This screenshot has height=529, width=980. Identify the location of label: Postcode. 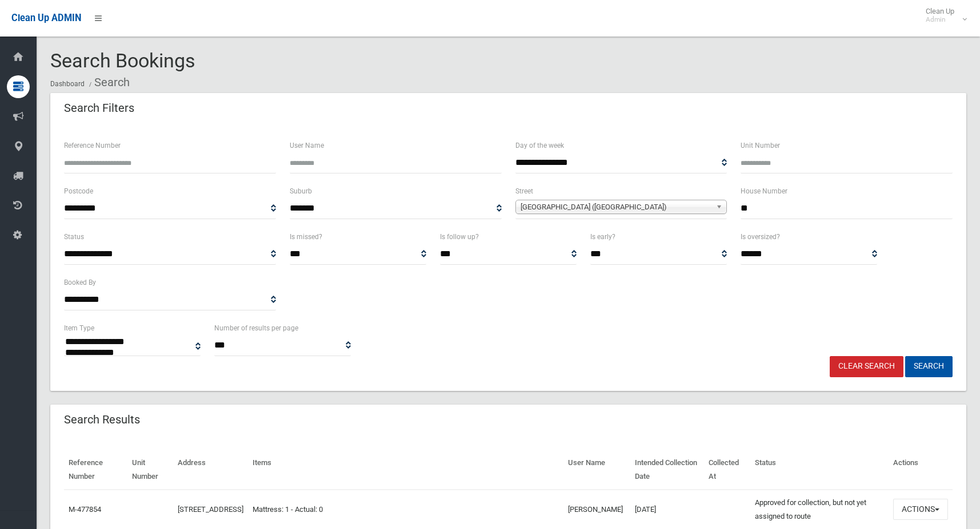
(78, 191).